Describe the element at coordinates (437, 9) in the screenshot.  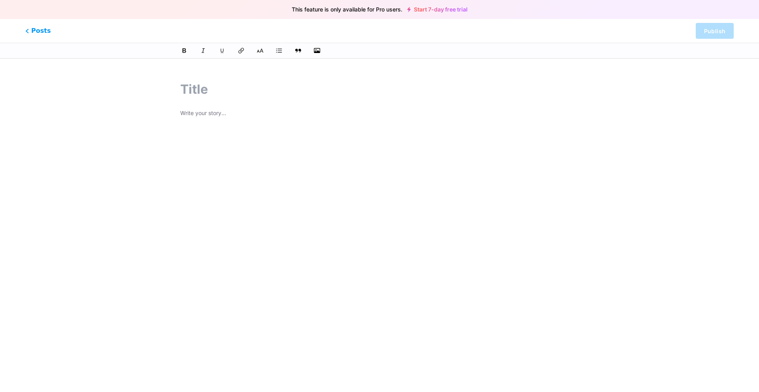
I see `a: Start 7-day free trial` at that location.